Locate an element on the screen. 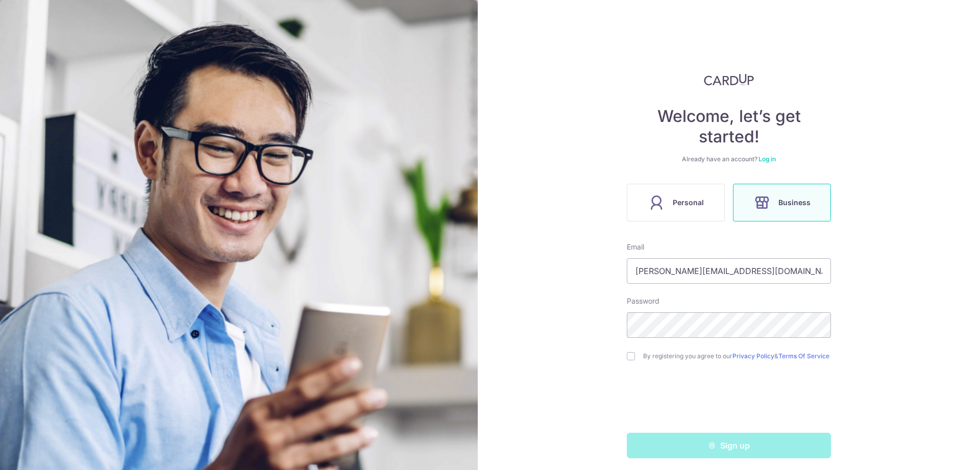 This screenshot has width=980, height=470. span: Personal is located at coordinates (688, 202).